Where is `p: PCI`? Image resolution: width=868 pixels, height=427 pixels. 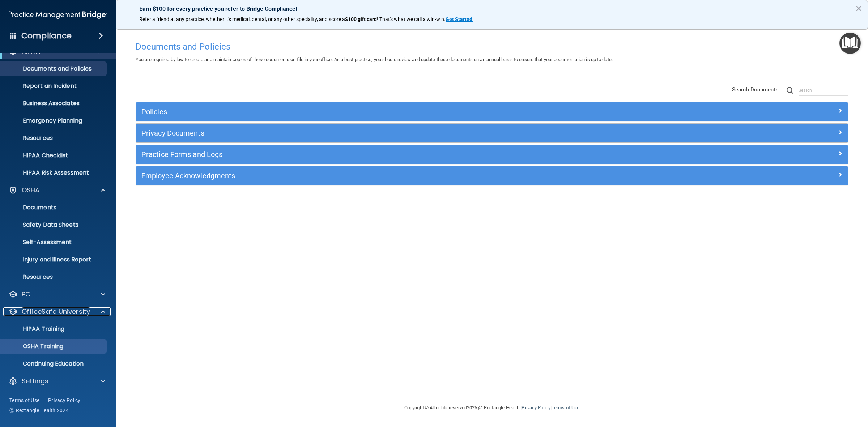 p: PCI is located at coordinates (27, 294).